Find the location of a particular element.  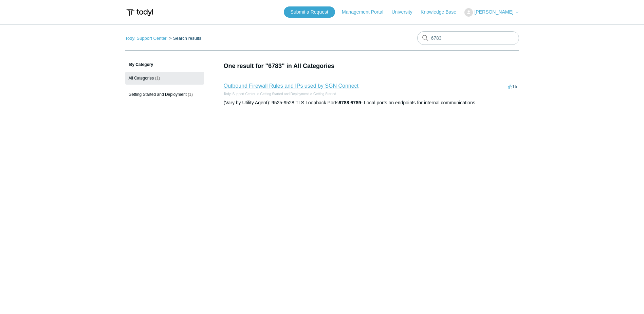

img: Todyl Support Center Help Center home page is located at coordinates (139, 12).